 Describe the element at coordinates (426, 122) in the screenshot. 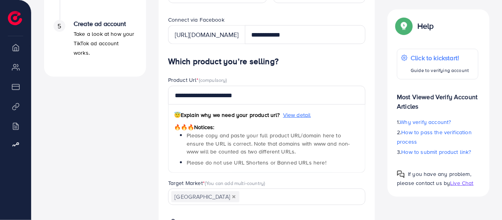

I see `span: Why verify account?` at that location.